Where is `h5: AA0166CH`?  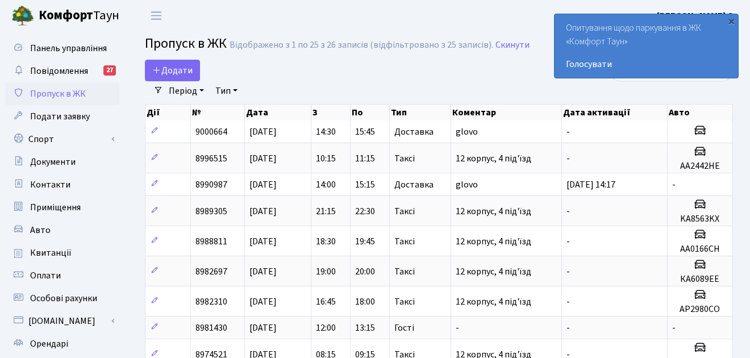 h5: AA0166CH is located at coordinates (700, 249).